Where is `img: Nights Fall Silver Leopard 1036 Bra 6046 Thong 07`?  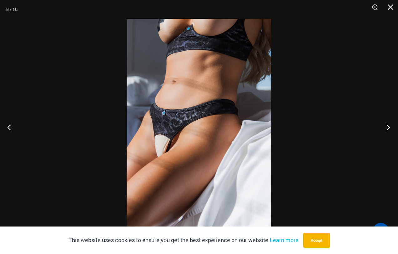
img: Nights Fall Silver Leopard 1036 Bra 6046 Thong 07 is located at coordinates (199, 127).